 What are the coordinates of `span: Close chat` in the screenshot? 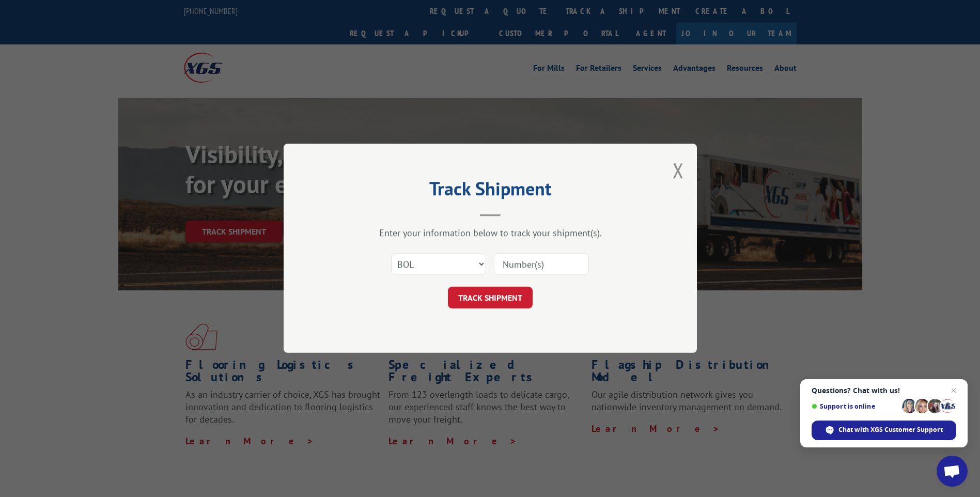 It's located at (954, 390).